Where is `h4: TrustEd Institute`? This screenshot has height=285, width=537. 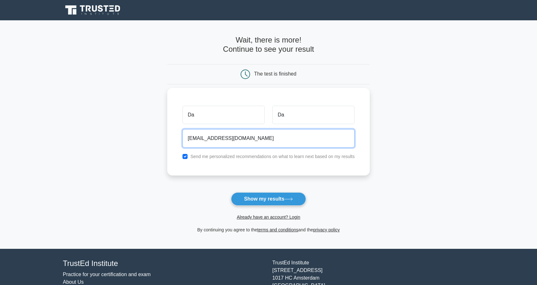 h4: TrustEd Institute is located at coordinates (164, 263).